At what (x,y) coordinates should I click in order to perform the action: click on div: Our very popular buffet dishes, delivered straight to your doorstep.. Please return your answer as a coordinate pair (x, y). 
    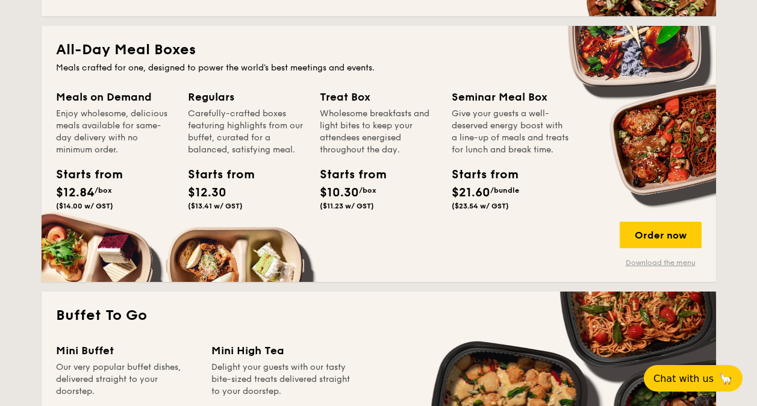
    Looking at the image, I should click on (127, 380).